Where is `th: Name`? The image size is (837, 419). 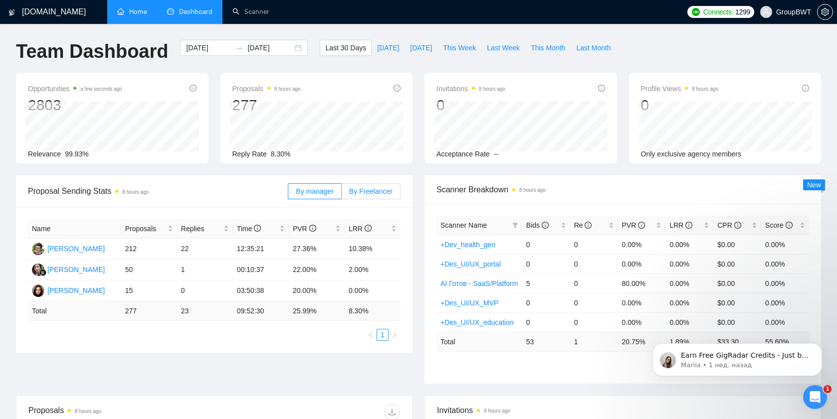 th: Name is located at coordinates (74, 229).